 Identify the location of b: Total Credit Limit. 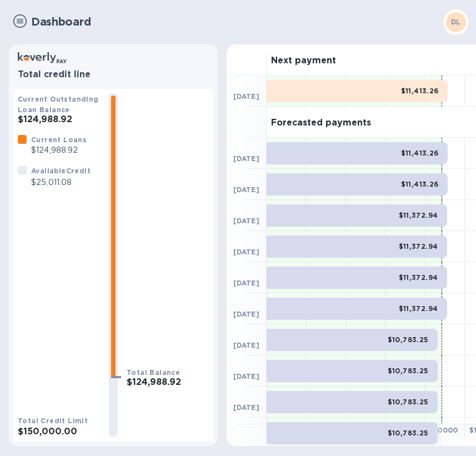
(53, 420).